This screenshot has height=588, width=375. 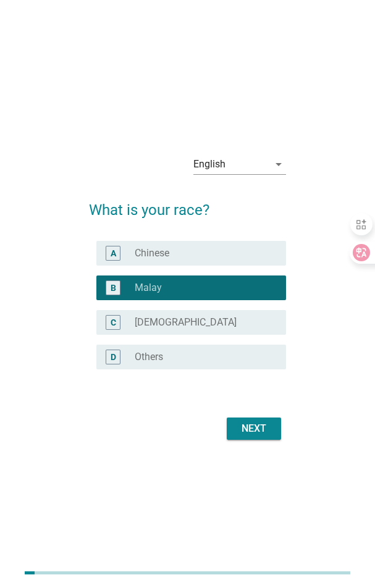 I want to click on label: Others, so click(x=149, y=357).